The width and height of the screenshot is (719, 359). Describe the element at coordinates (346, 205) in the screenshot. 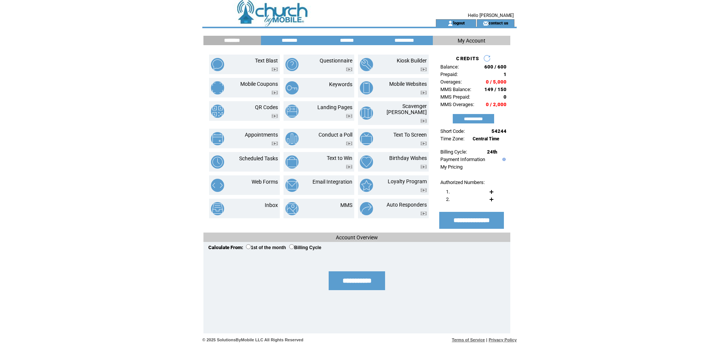

I see `a: MMS` at that location.